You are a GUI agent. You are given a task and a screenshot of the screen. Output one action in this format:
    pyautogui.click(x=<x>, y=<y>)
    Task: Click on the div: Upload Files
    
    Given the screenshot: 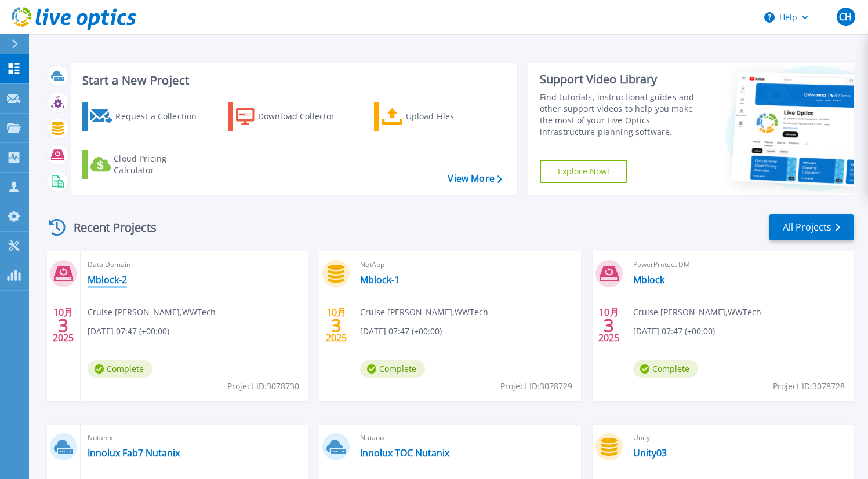 What is the action you would take?
    pyautogui.click(x=452, y=117)
    